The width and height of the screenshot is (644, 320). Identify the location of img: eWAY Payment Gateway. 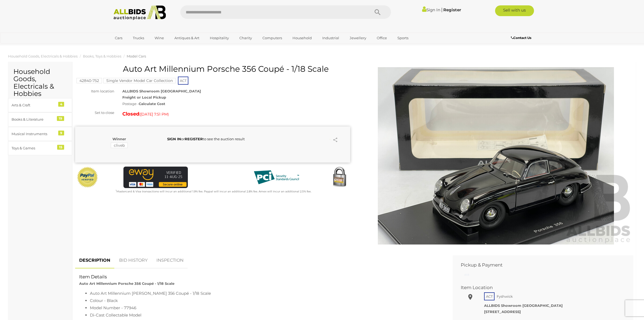
(156, 178).